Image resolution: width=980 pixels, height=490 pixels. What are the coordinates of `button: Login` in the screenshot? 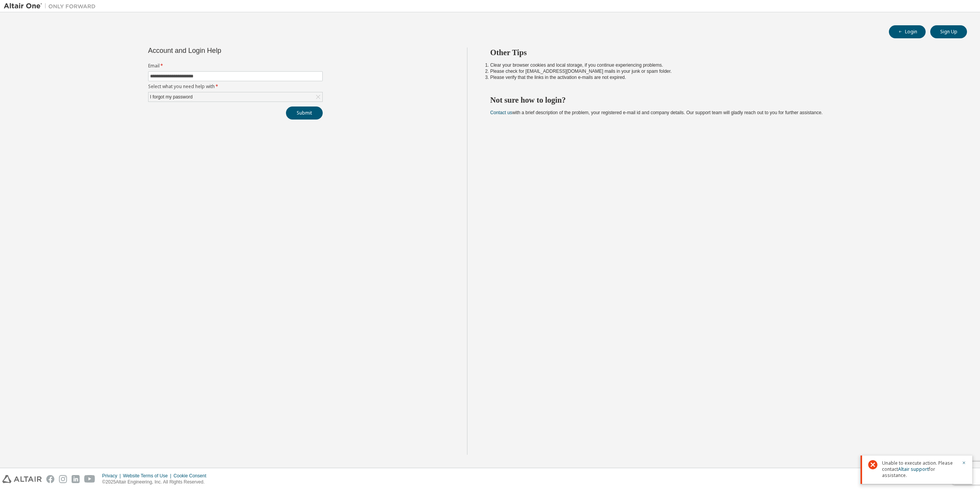 It's located at (907, 32).